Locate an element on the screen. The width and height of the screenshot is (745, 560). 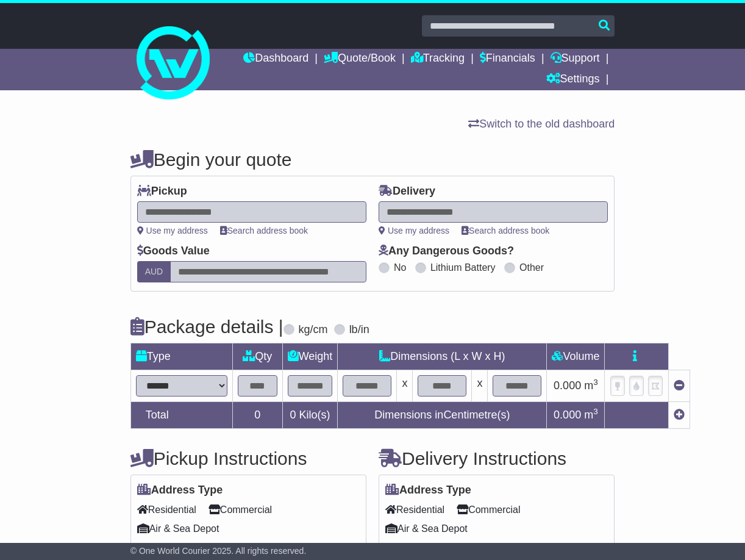
a: Switch to the old dashboard is located at coordinates (541, 123).